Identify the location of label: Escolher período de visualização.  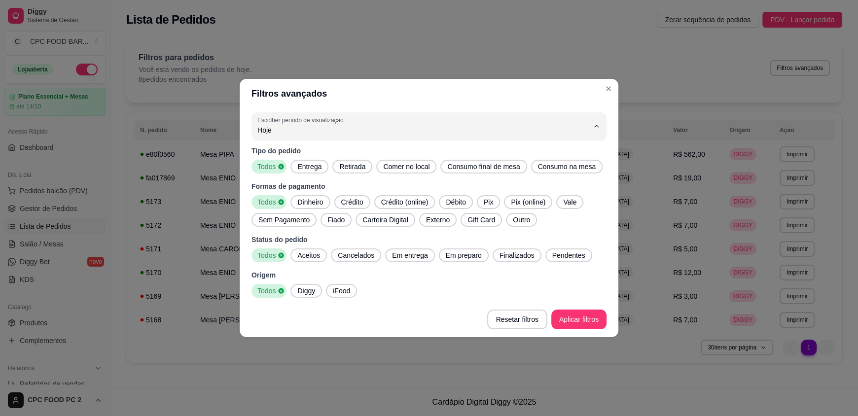
(302, 120).